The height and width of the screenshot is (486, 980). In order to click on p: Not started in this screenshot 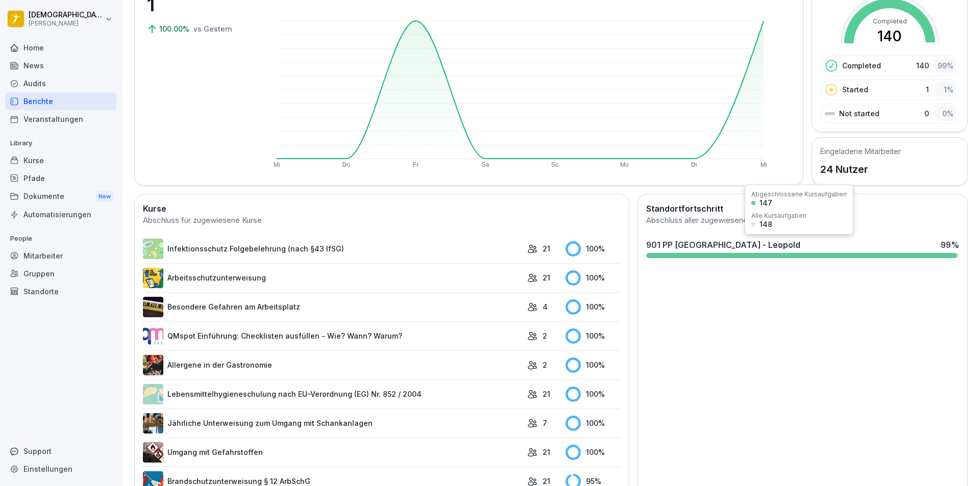, I will do `click(859, 113)`.